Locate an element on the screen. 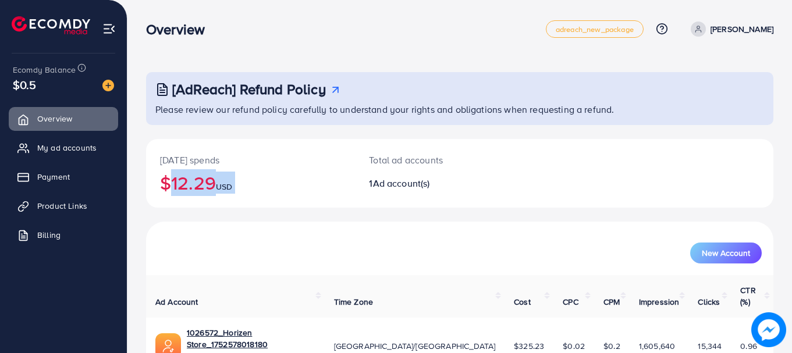 The image size is (792, 353). h2: 1 is located at coordinates (433, 183).